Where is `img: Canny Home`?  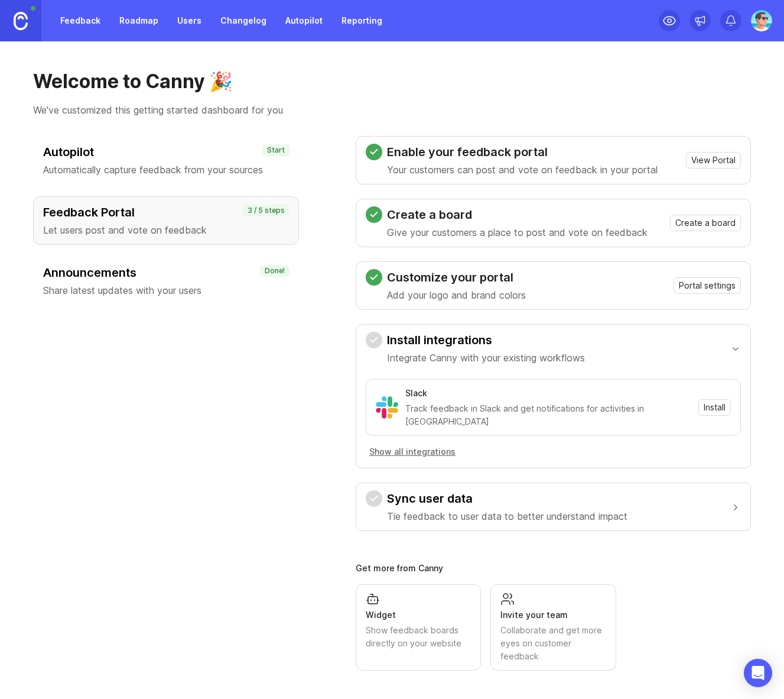 img: Canny Home is located at coordinates (20, 20).